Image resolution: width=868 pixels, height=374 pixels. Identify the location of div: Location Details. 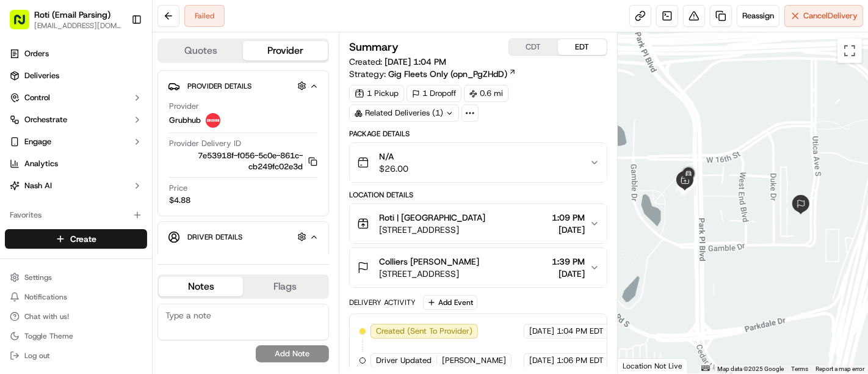
(478, 195).